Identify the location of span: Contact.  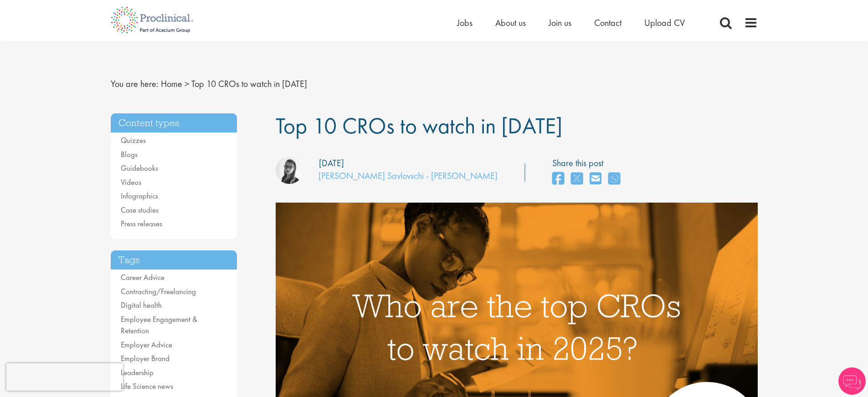
(608, 23).